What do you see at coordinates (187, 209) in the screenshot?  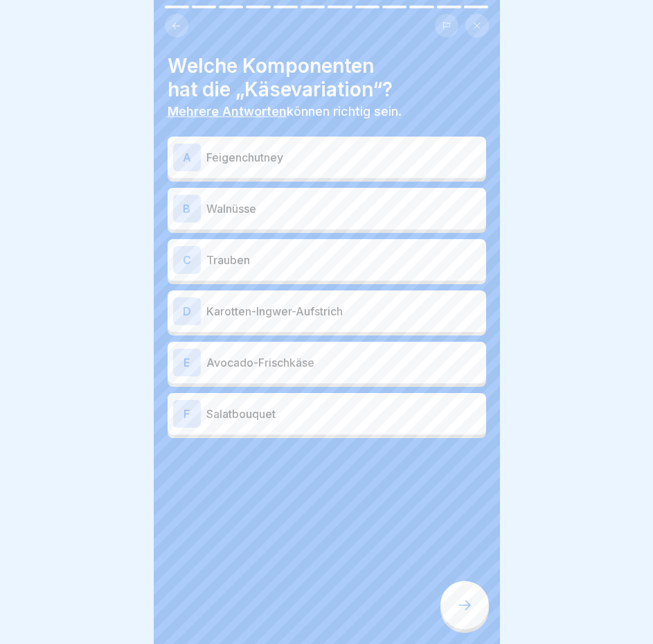 I see `div: B` at bounding box center [187, 209].